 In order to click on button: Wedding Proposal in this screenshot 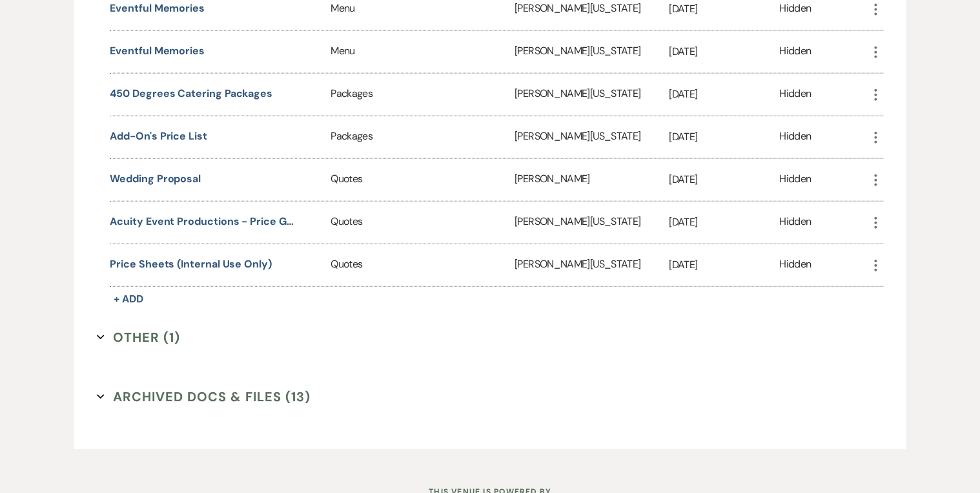, I will do `click(155, 179)`.